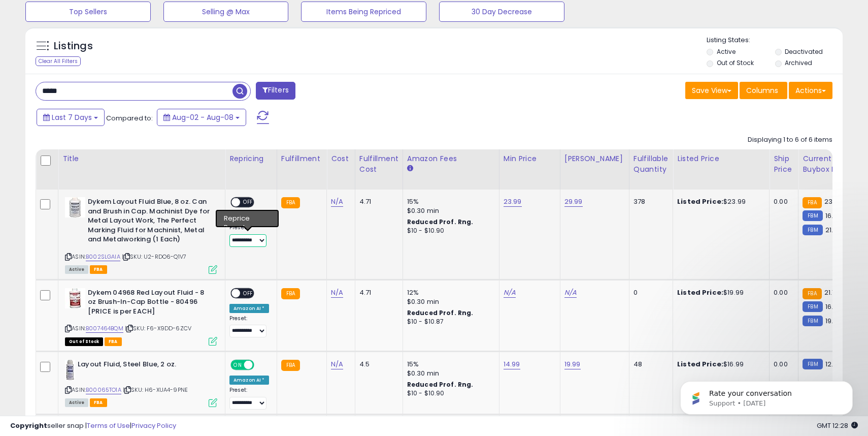  I want to click on a: Terms of Use, so click(108, 425).